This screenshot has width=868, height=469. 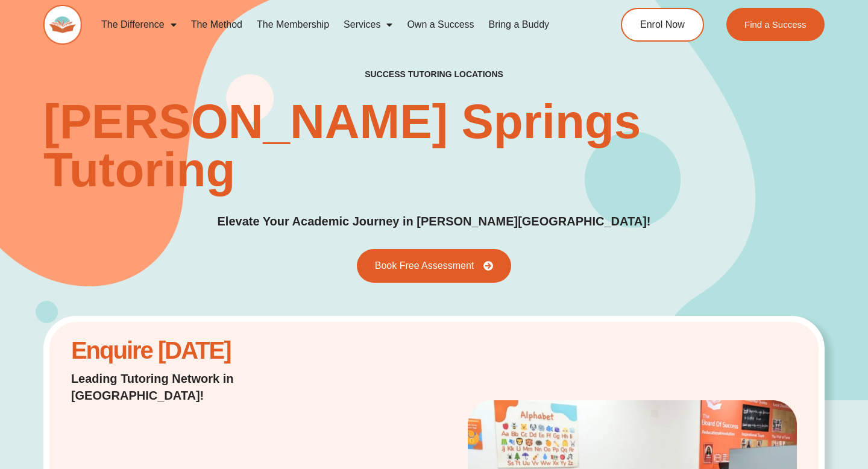 What do you see at coordinates (663, 25) in the screenshot?
I see `a: Enrol Now` at bounding box center [663, 25].